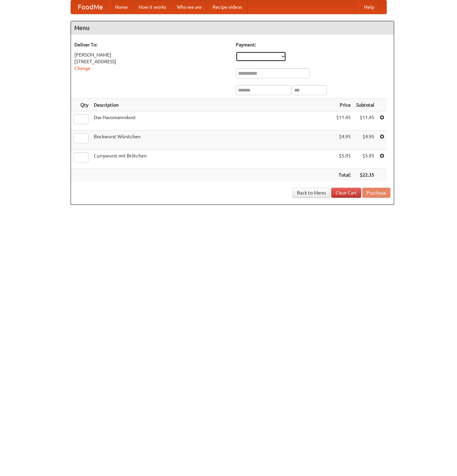  I want to click on th: Total:, so click(343, 175).